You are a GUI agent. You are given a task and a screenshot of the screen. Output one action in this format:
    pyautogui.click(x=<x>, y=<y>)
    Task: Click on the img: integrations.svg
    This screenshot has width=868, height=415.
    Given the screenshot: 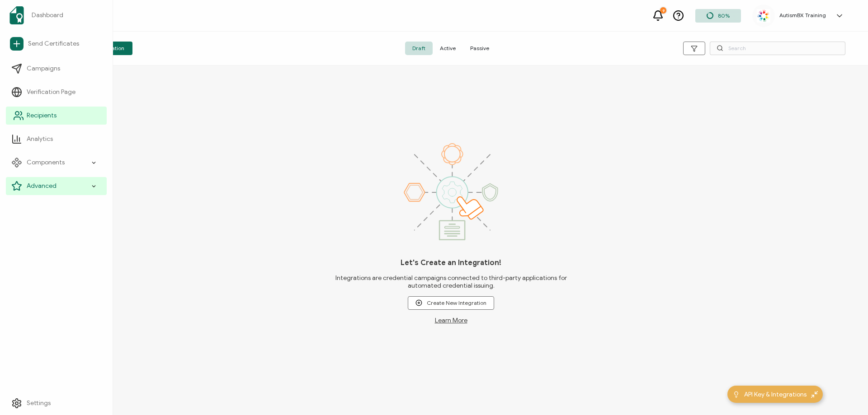 What is the action you would take?
    pyautogui.click(x=450, y=192)
    